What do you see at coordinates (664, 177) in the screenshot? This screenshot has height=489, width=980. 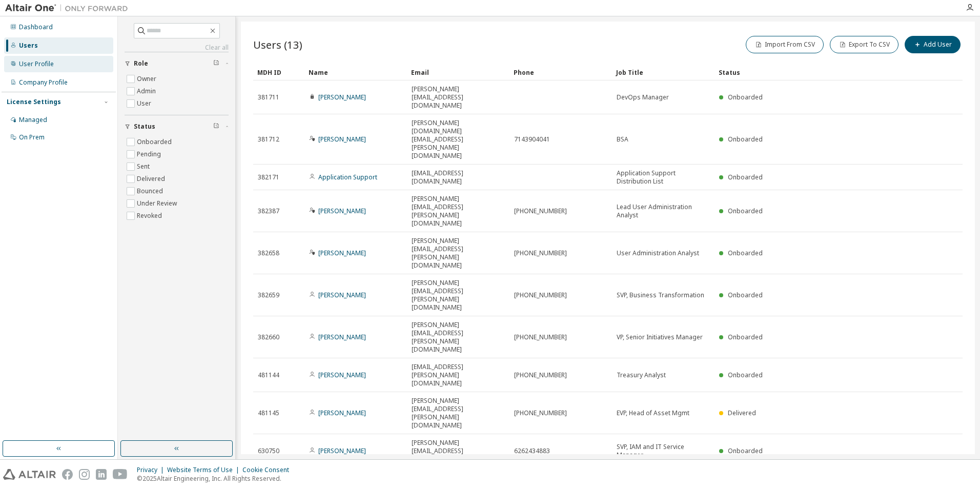 I see `span: Application Support Distribution List` at bounding box center [664, 177].